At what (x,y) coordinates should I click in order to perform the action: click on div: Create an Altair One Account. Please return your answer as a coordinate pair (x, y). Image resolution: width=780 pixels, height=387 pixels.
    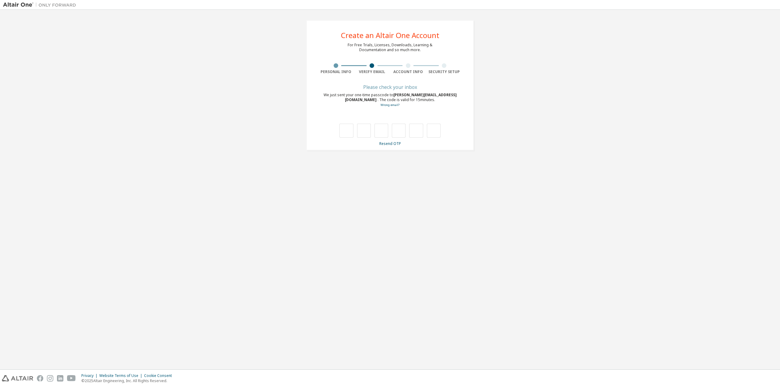
    Looking at the image, I should click on (390, 35).